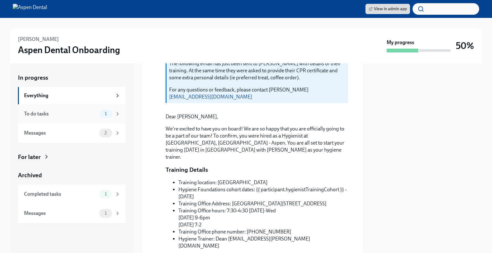 This screenshot has width=492, height=253. What do you see at coordinates (72, 133) in the screenshot?
I see `a: Messages2` at bounding box center [72, 133].